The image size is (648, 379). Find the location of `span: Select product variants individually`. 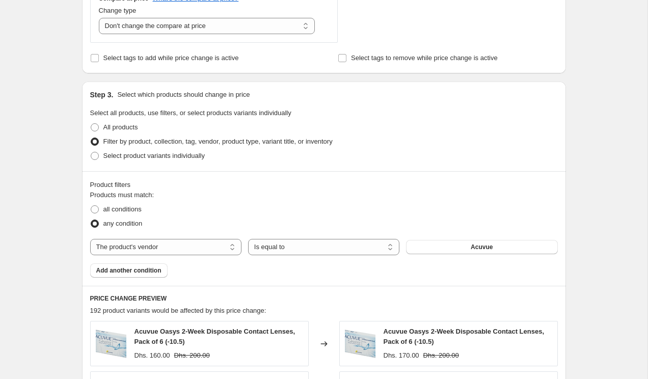

span: Select product variants individually is located at coordinates (154, 155).